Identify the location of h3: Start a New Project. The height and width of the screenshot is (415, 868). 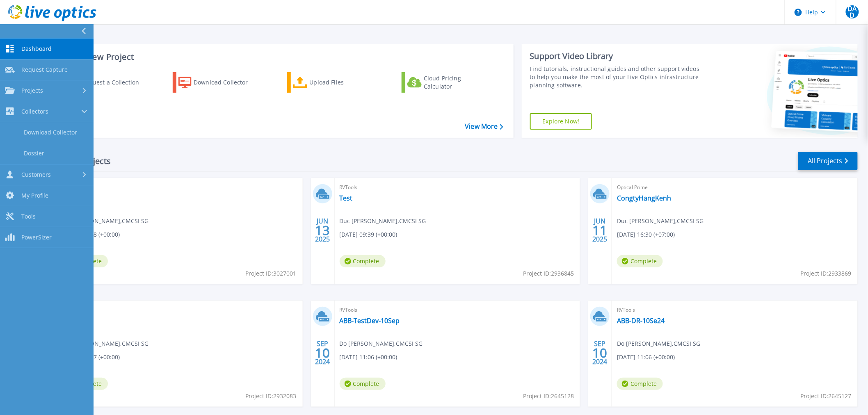
(281, 57).